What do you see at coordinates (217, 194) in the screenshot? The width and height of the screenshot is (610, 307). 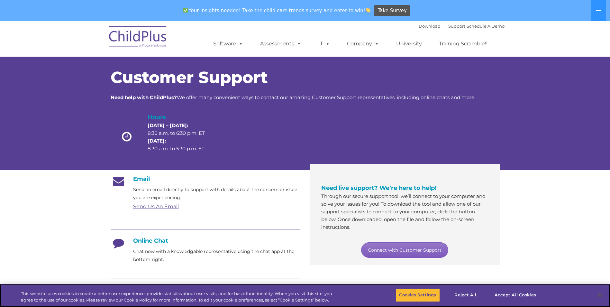 I see `p: Send an email directly to support with details about the concern or issue you are experiencing.` at bounding box center [217, 194].